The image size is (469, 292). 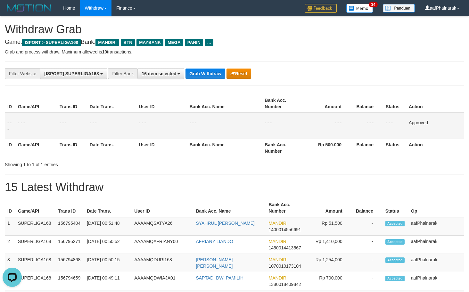 What do you see at coordinates (328, 263) in the screenshot?
I see `td: Rp 1,254,000` at bounding box center [328, 263].